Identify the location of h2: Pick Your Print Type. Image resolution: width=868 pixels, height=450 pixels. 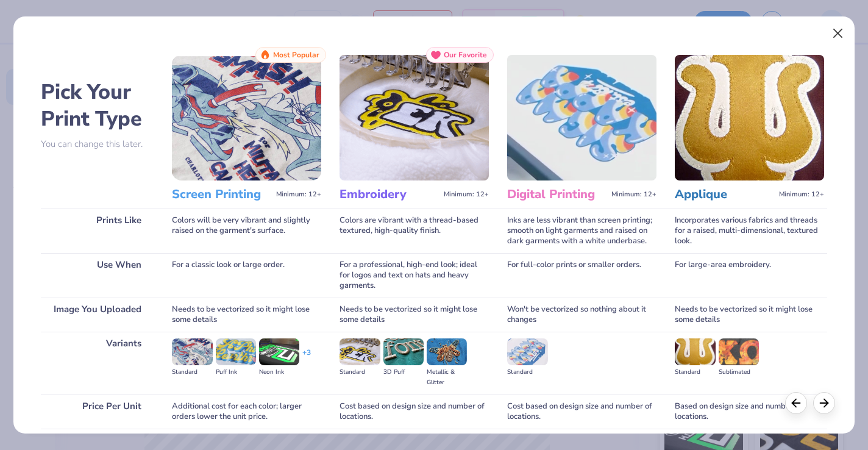
(97, 105).